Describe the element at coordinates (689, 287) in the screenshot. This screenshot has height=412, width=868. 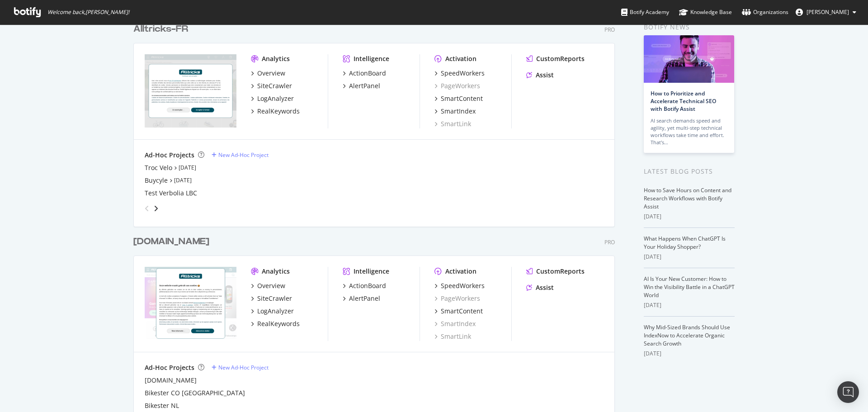
I see `a: AI Is Your New Customer: How to Win the Visibility Battle in a ChatGPT World` at that location.